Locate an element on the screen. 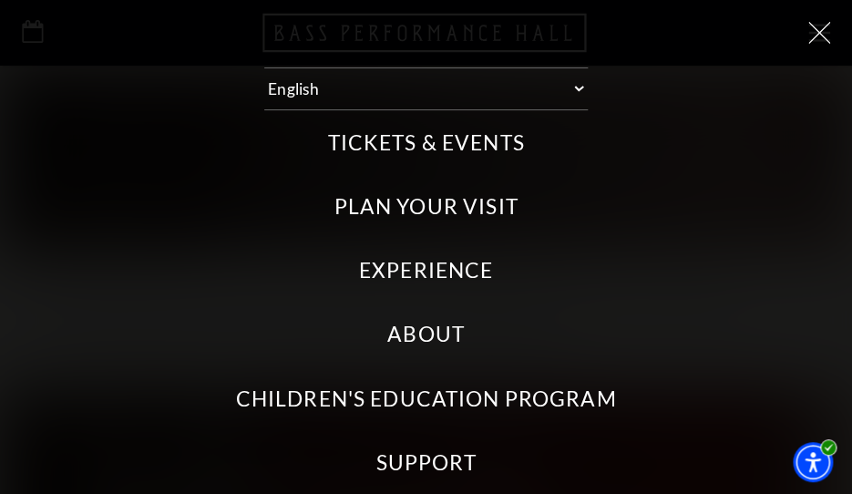 The height and width of the screenshot is (494, 852). select: Select: is located at coordinates (426, 89).